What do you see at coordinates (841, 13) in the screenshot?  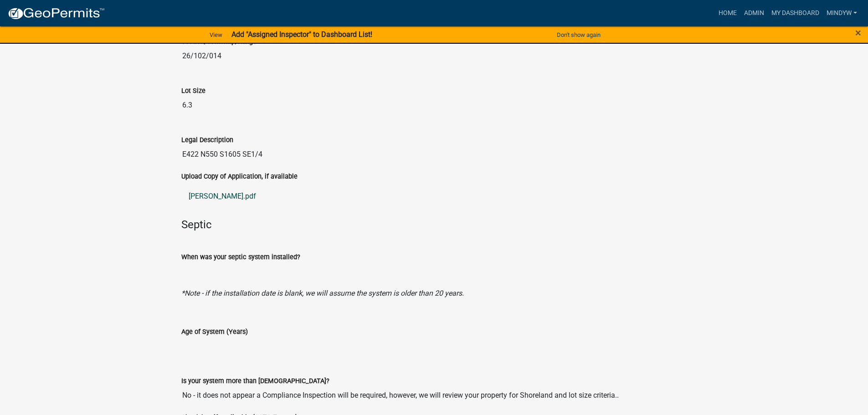 I see `a: mindyw` at bounding box center [841, 13].